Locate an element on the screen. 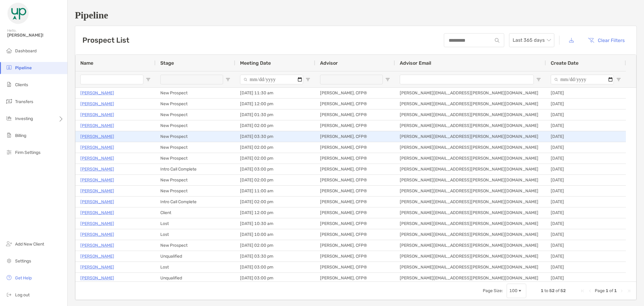  img: clients icon is located at coordinates (9, 84).